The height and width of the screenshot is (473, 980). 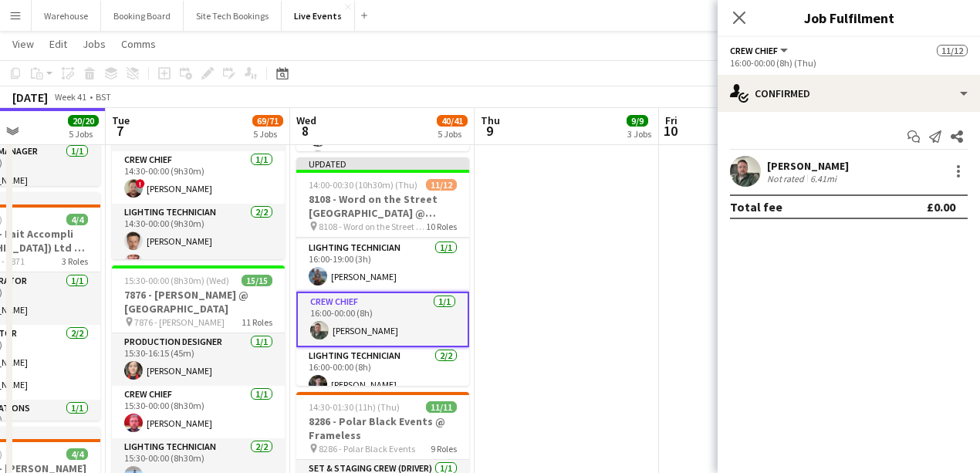 What do you see at coordinates (94, 44) in the screenshot?
I see `a: Jobs` at bounding box center [94, 44].